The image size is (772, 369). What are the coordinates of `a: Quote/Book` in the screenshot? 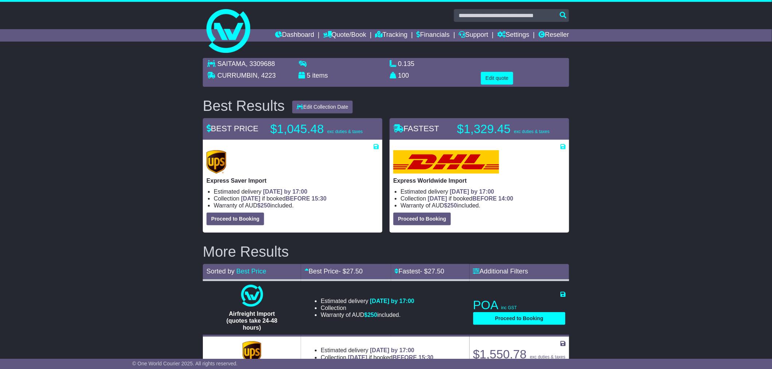 It's located at (345, 35).